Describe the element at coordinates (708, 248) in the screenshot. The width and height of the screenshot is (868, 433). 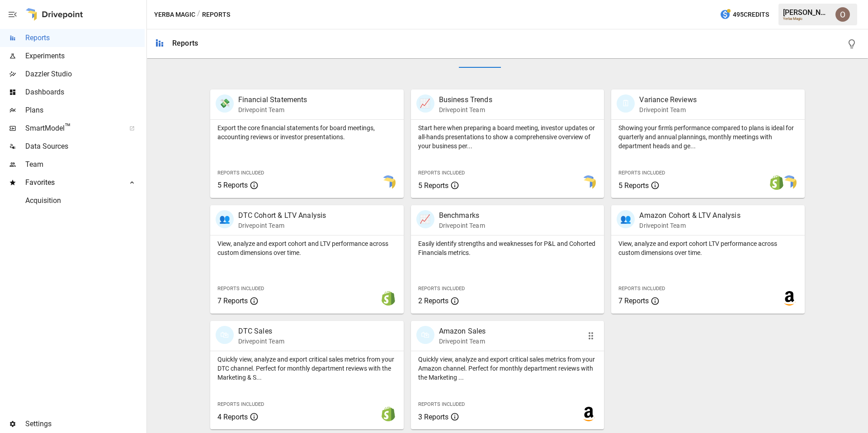
I see `p: View, analyze and export cohort LTV performance across custom dimensions over time.` at that location.